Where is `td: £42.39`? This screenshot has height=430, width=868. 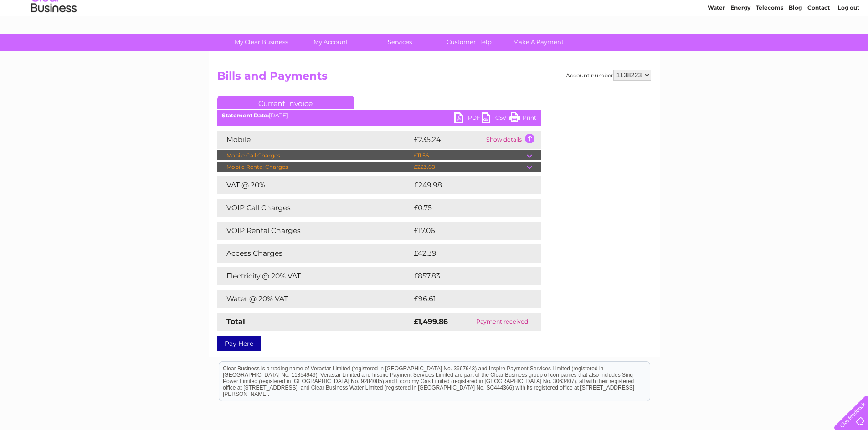
td: £42.39 is located at coordinates (466, 254).